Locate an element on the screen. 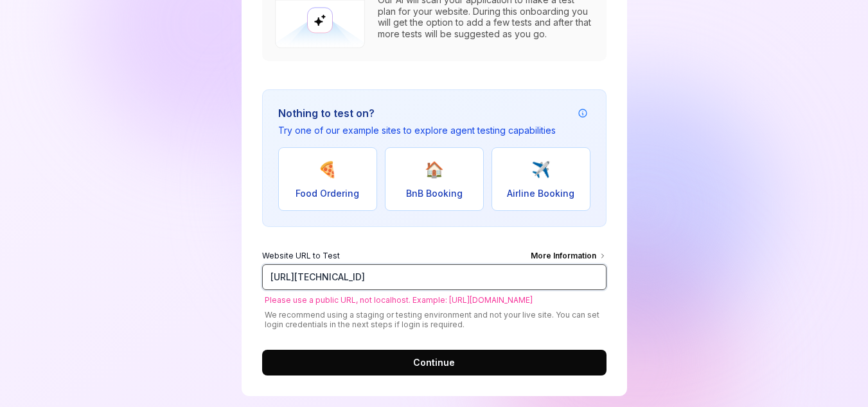 The image size is (868, 407). span: Food Ordering is located at coordinates (327, 193).